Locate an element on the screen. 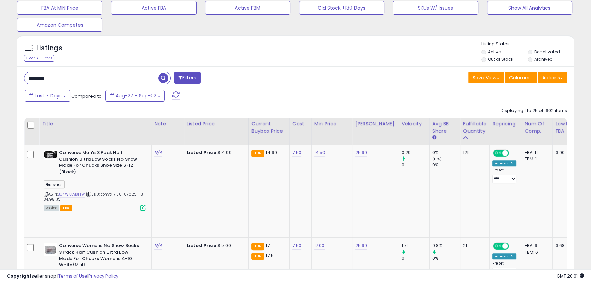 The image size is (591, 283). div: Clear All Filters is located at coordinates (39, 58).